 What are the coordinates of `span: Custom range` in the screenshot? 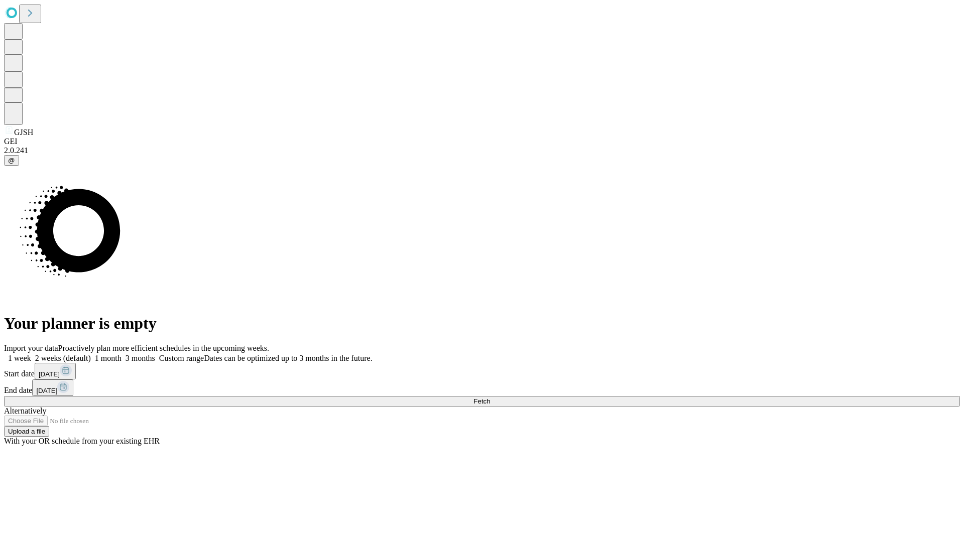 It's located at (181, 358).